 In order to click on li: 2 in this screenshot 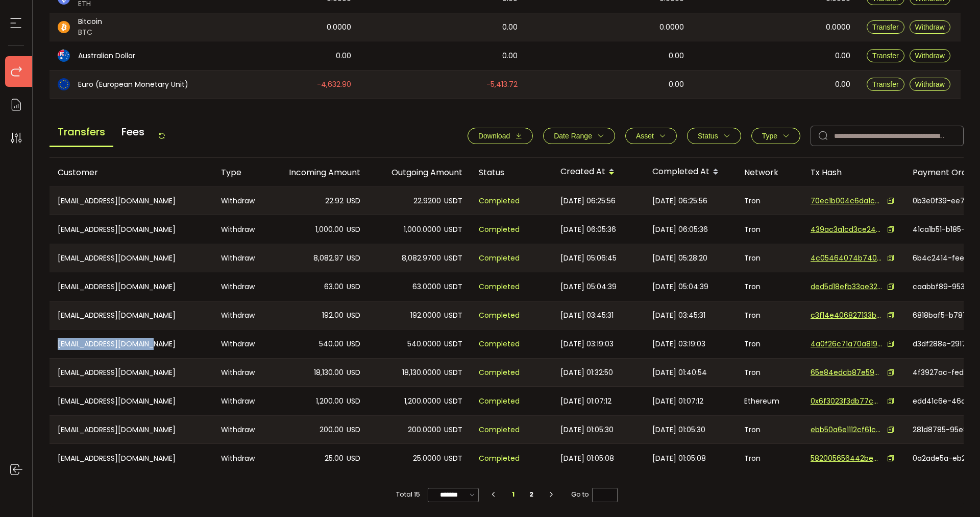, I will do `click(532, 494)`.